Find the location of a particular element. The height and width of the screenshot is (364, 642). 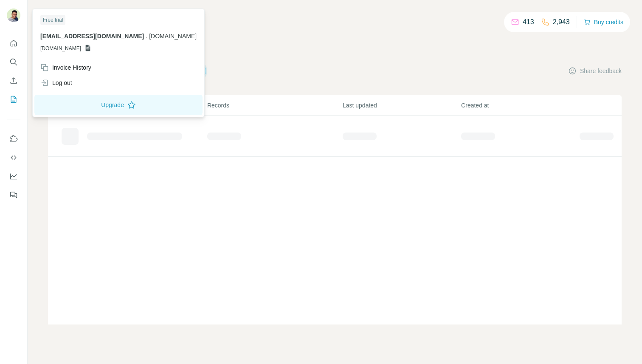

p: Created at is located at coordinates (520, 105).